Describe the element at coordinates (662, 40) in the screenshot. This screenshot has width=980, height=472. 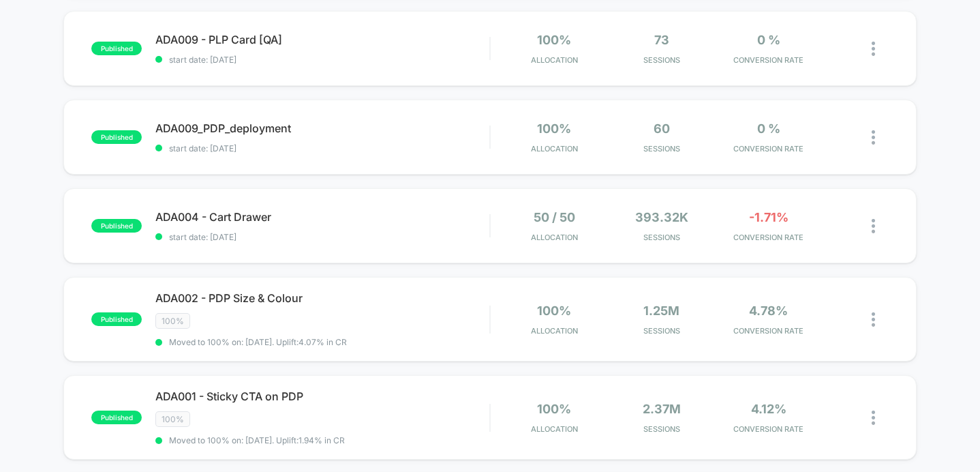
I see `span: 73` at that location.